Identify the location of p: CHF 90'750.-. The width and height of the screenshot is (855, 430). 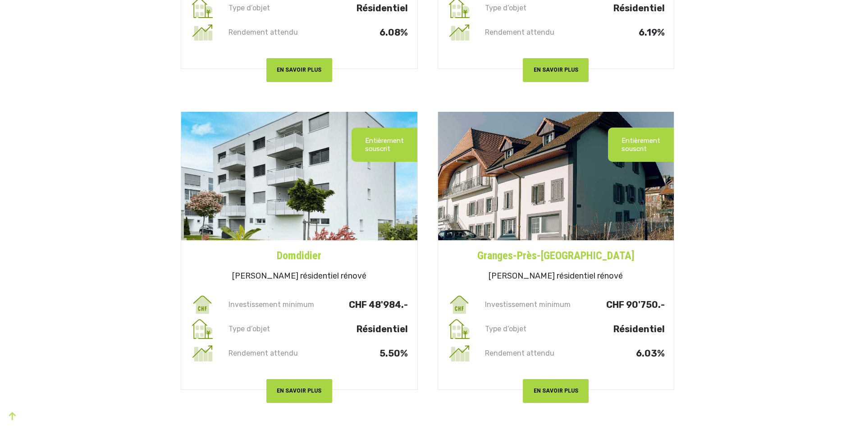
(619, 305).